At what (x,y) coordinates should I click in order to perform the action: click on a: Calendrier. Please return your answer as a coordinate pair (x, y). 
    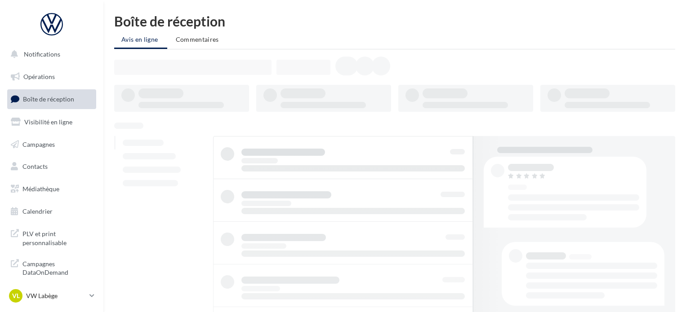
    Looking at the image, I should click on (52, 212).